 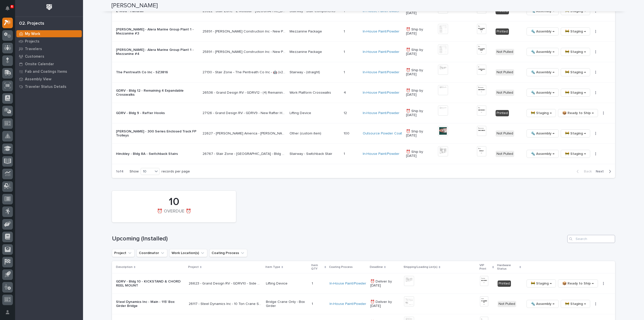 I want to click on p: Projects, so click(x=32, y=42).